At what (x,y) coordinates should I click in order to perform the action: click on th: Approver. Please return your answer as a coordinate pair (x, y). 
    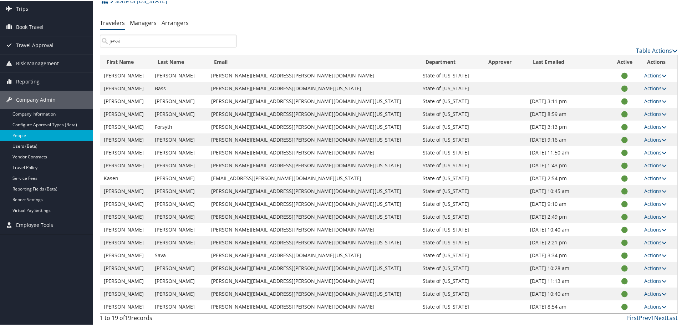
    Looking at the image, I should click on (504, 61).